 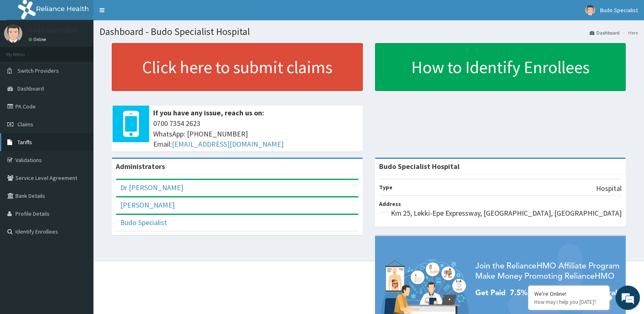 I want to click on span: Claims, so click(x=25, y=124).